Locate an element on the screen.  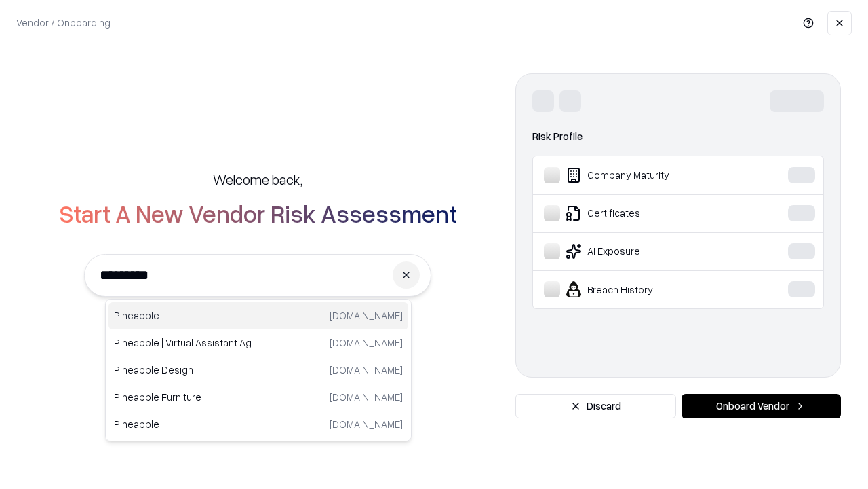
h2: Start A New Vendor Risk Assessment is located at coordinates (257, 213).